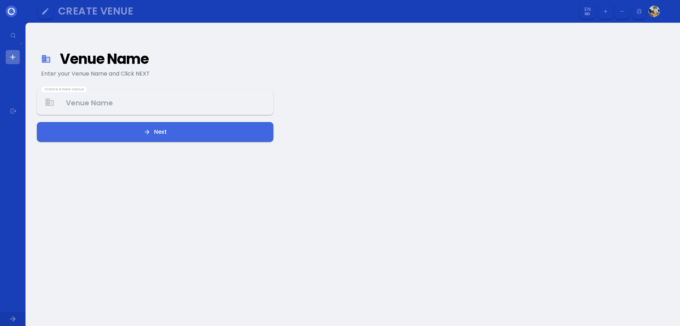  Describe the element at coordinates (64, 89) in the screenshot. I see `div: Create a New Venue` at that location.